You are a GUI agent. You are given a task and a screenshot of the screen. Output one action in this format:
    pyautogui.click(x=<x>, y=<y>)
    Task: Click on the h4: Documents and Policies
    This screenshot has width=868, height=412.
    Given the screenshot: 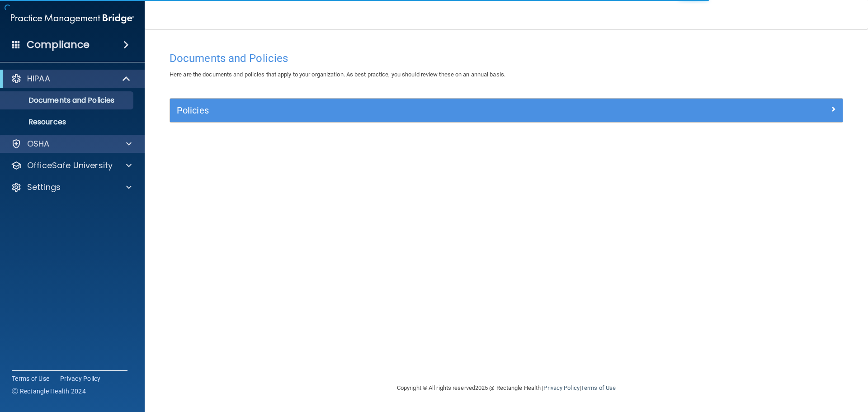 What is the action you would take?
    pyautogui.click(x=506, y=59)
    